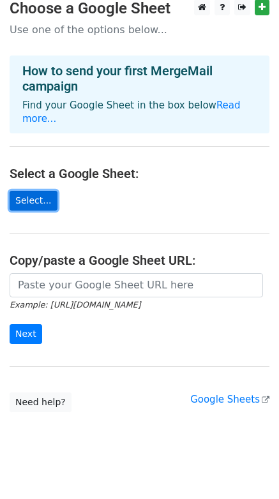 The width and height of the screenshot is (279, 499). I want to click on a: Google Sheets, so click(230, 400).